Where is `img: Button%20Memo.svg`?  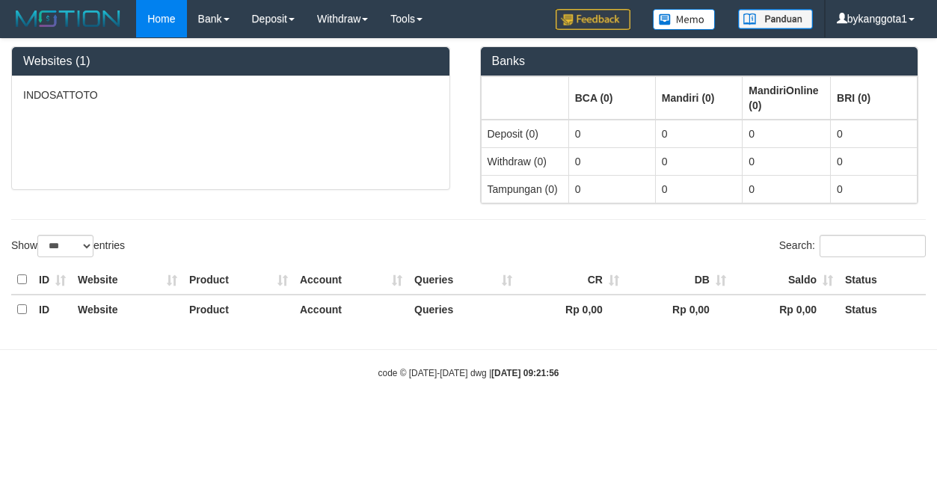
img: Button%20Memo.svg is located at coordinates (684, 19).